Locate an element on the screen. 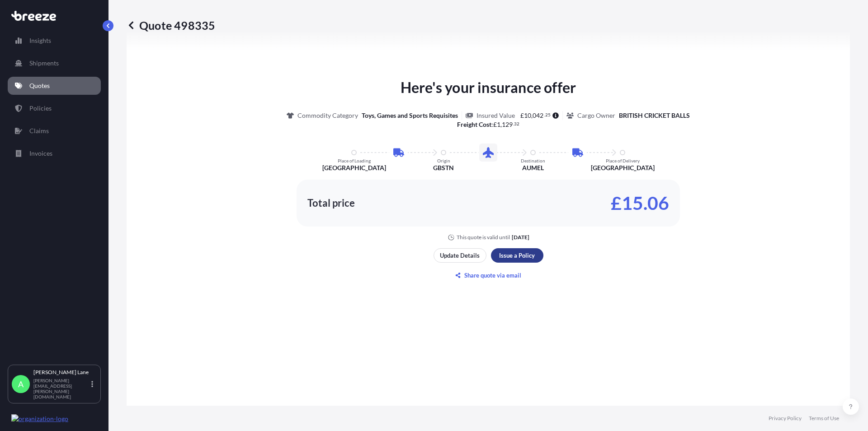 Image resolution: width=868 pixels, height=431 pixels. button: Update Details is located at coordinates (460, 256).